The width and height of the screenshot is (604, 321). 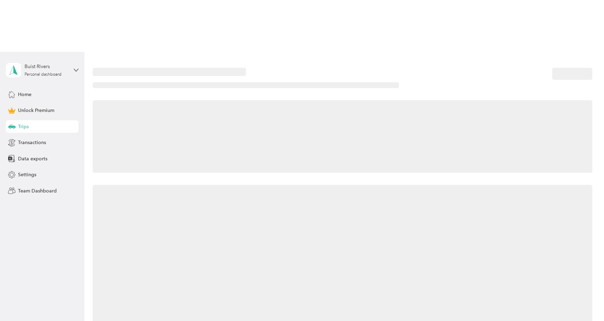 What do you see at coordinates (43, 75) in the screenshot?
I see `div: Personal dashboard` at bounding box center [43, 75].